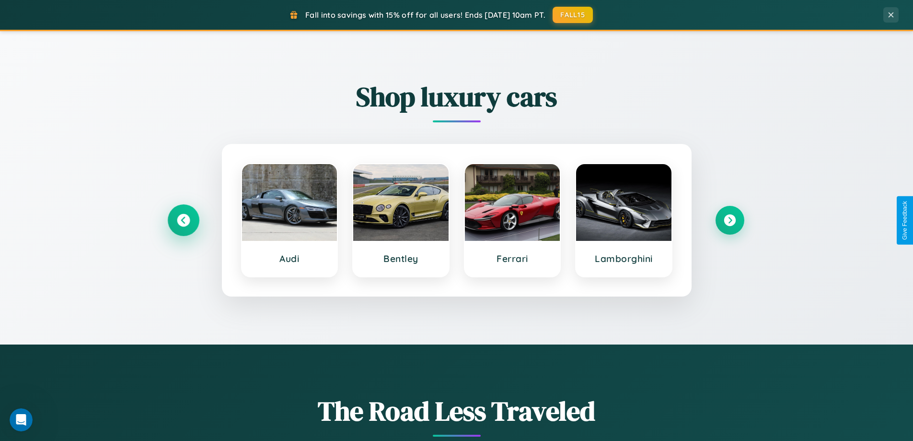  Describe the element at coordinates (512, 258) in the screenshot. I see `h3: Ferrari` at that location.